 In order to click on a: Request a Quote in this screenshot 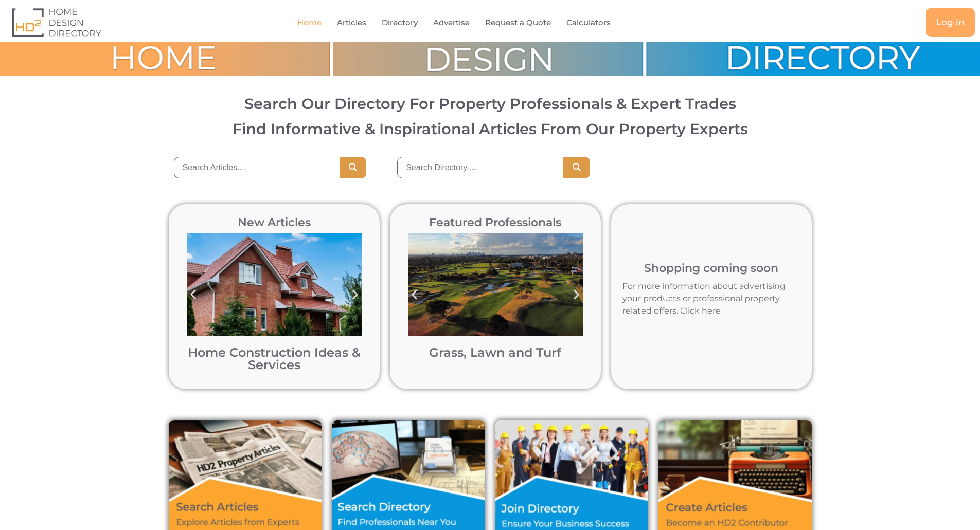, I will do `click(518, 23)`.